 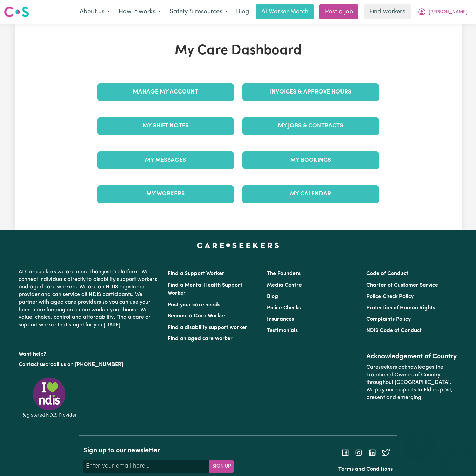 I want to click on a: Media Centre, so click(x=284, y=285).